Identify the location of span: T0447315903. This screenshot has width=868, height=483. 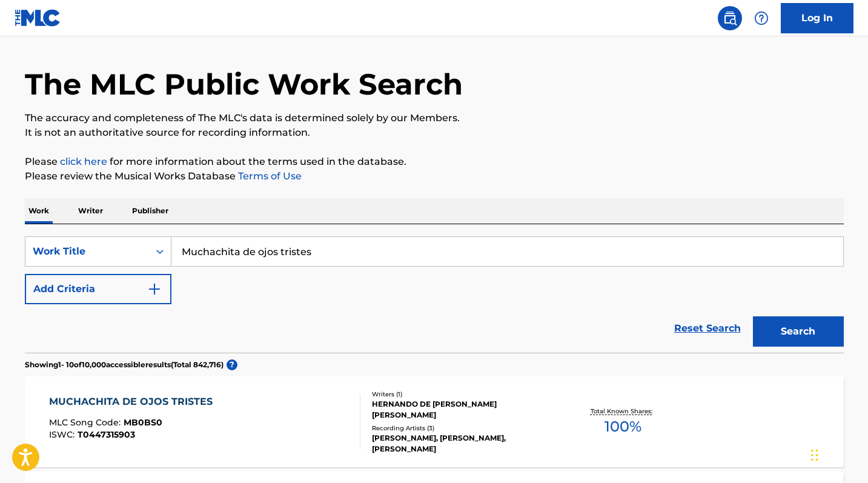
(106, 435).